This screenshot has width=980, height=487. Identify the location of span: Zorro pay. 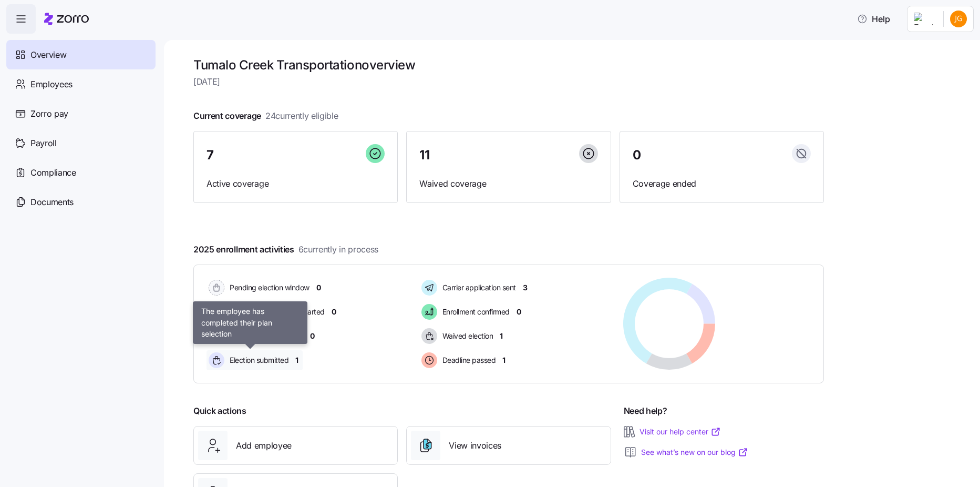
(49, 114).